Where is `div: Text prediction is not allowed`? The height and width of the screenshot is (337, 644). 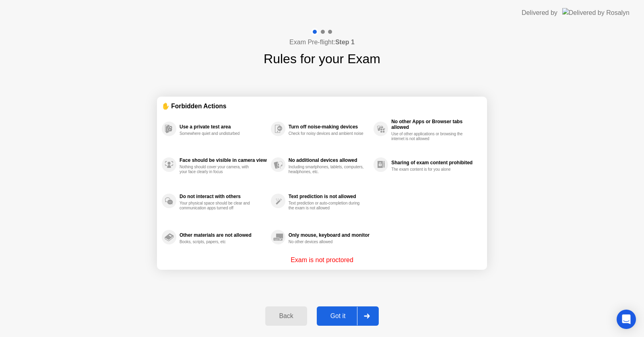
div: Text prediction is not allowed is located at coordinates (329, 197).